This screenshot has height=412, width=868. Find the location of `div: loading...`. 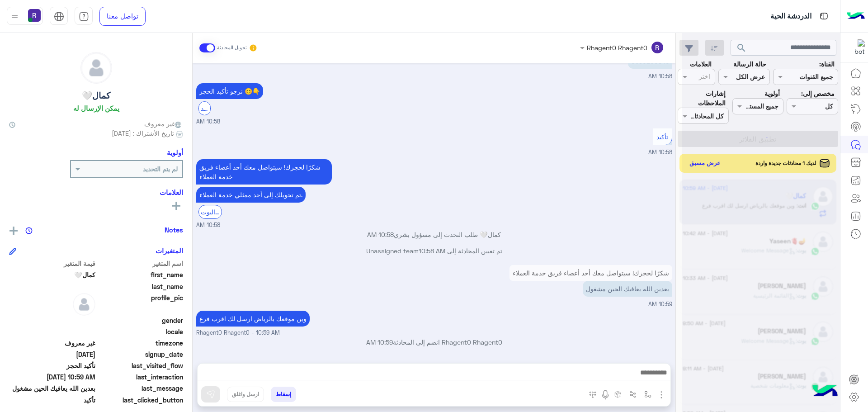

div: loading... is located at coordinates (760, 137).